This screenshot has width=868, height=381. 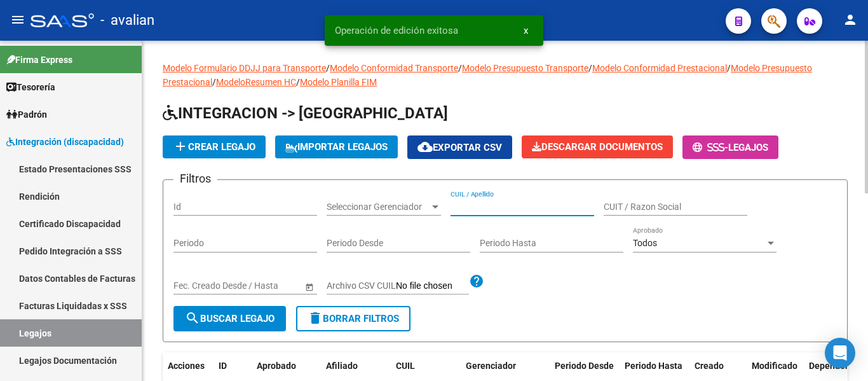 What do you see at coordinates (315, 318) in the screenshot?
I see `mat-icon: delete` at bounding box center [315, 318].